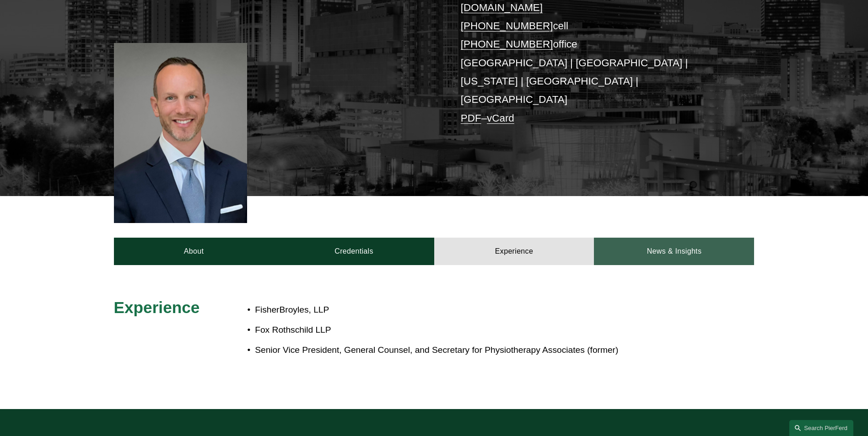 The height and width of the screenshot is (436, 868). I want to click on a: vCard, so click(501, 118).